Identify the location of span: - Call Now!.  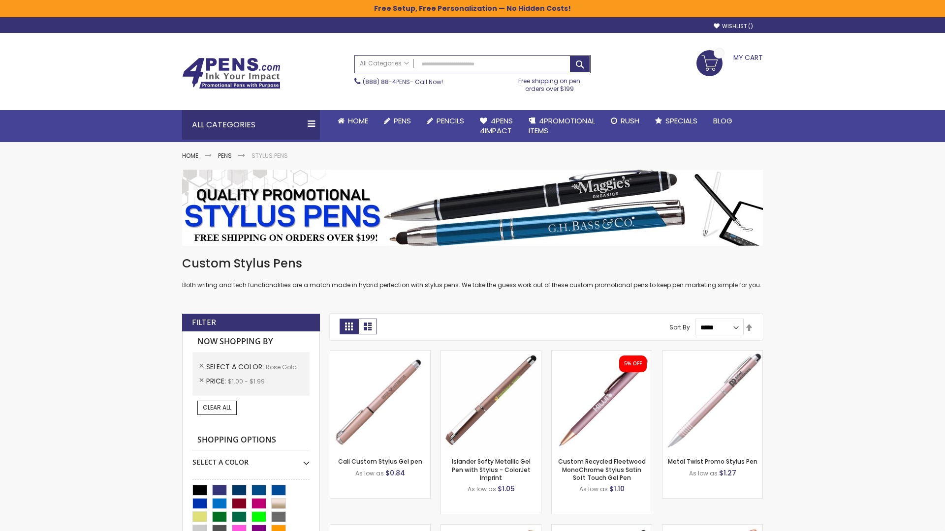
(402, 82).